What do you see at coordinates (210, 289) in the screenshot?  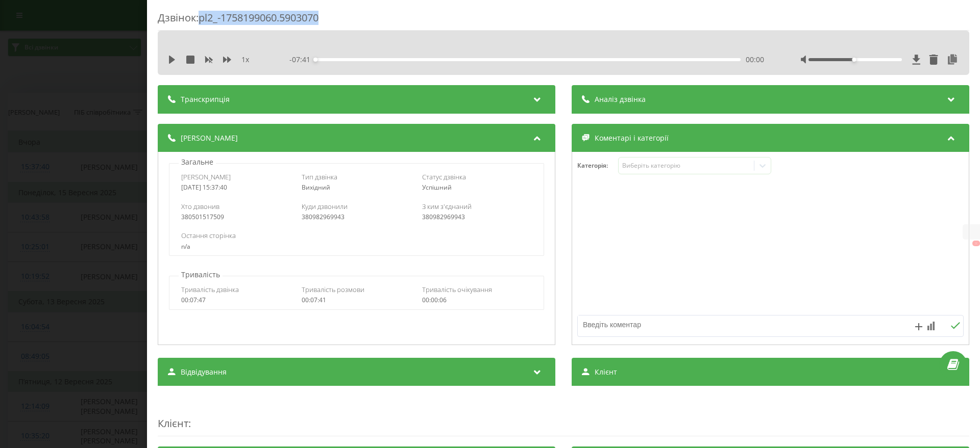 I see `span: Тривалість дзвінка` at bounding box center [210, 289].